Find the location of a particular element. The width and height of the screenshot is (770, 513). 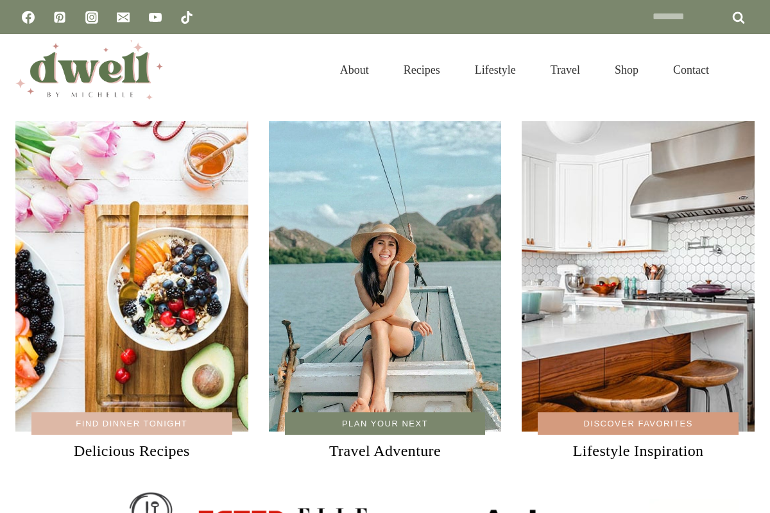

a: TikTok is located at coordinates (187, 17).